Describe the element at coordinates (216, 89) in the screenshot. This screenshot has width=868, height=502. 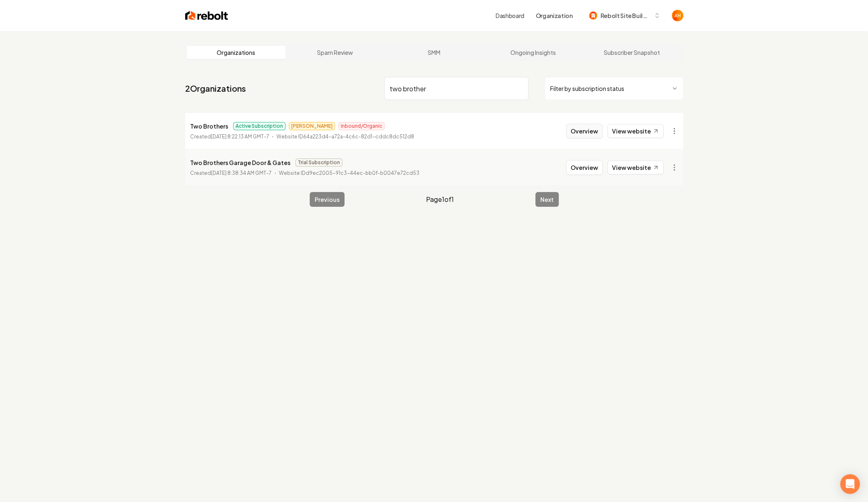
I see `a: 2Organizations` at that location.